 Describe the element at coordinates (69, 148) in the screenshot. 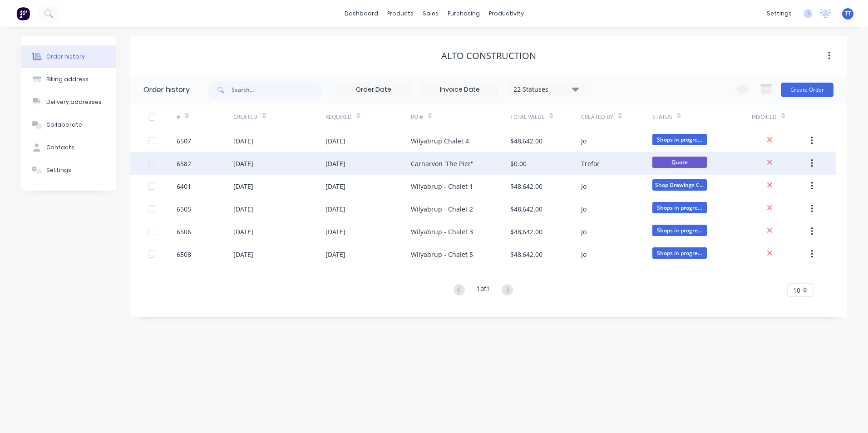

I see `button: Contacts` at that location.